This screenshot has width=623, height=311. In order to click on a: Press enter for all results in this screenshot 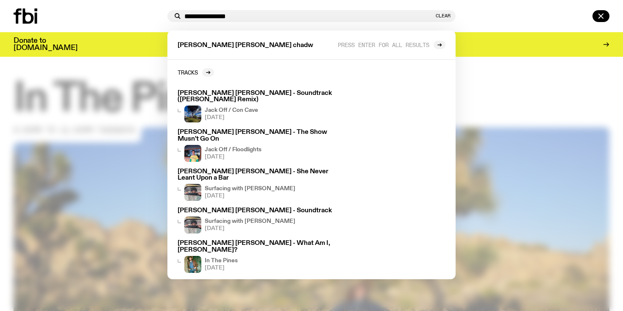, I will do `click(391, 45)`.